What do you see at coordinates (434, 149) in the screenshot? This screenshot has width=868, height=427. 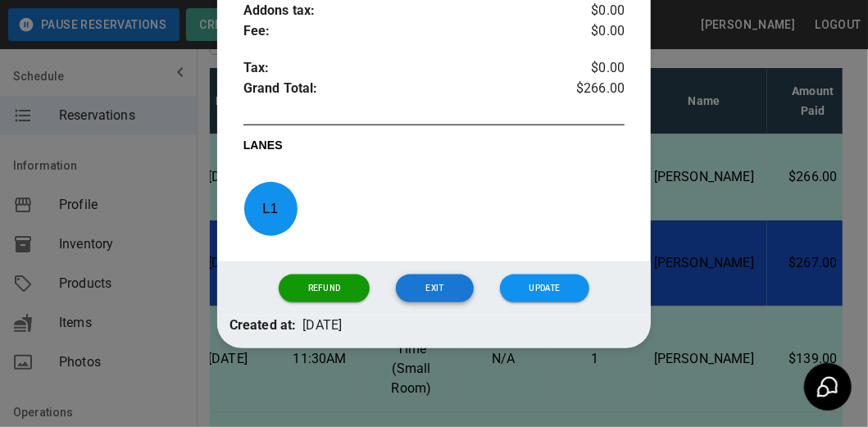 I see `p: LANES` at bounding box center [434, 149].